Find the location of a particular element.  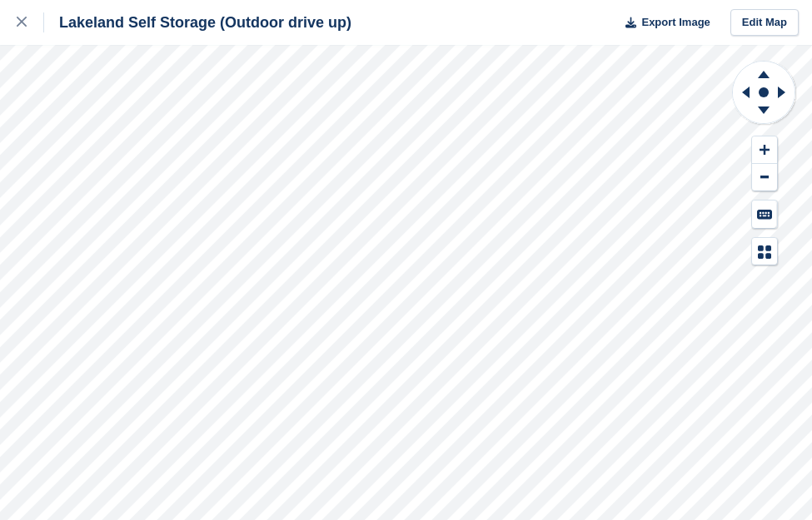

a: Edit Map is located at coordinates (764, 22).